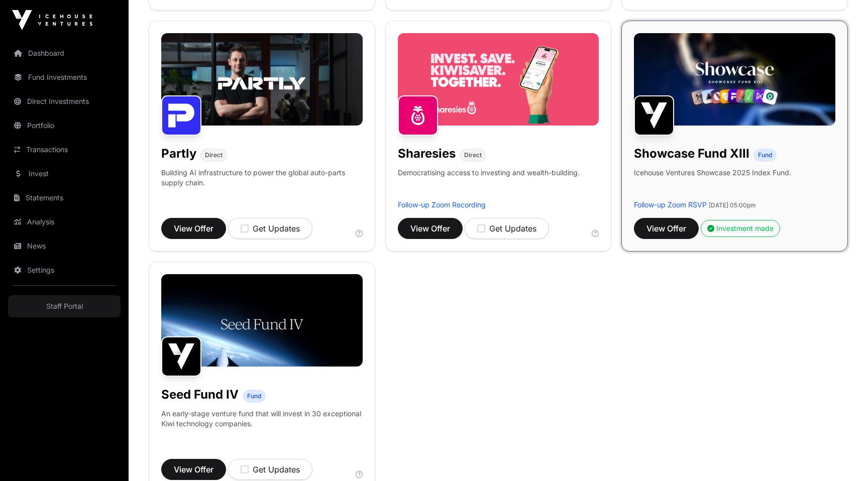 The height and width of the screenshot is (481, 868). What do you see at coordinates (262, 184) in the screenshot?
I see `p: Building AI infrastructure to power the global auto-parts supply chain.` at bounding box center [262, 184].